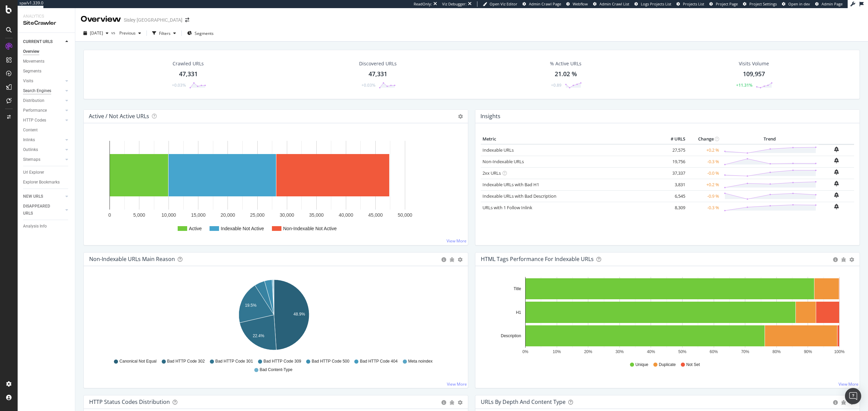 The height and width of the screenshot is (411, 868). What do you see at coordinates (130, 33) in the screenshot?
I see `button: Previous` at bounding box center [130, 33].